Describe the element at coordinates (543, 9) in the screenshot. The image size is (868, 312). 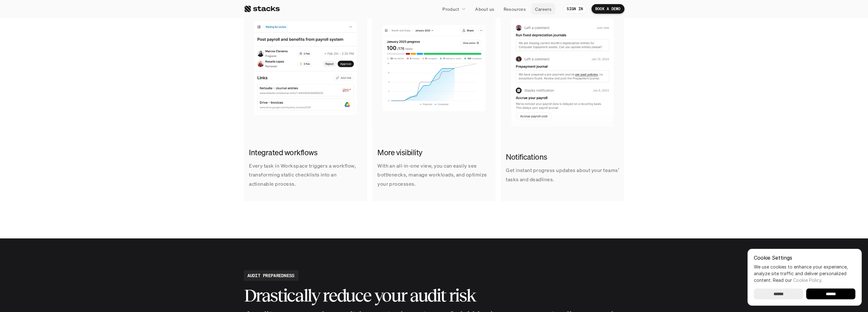
I see `p: Careers` at that location.